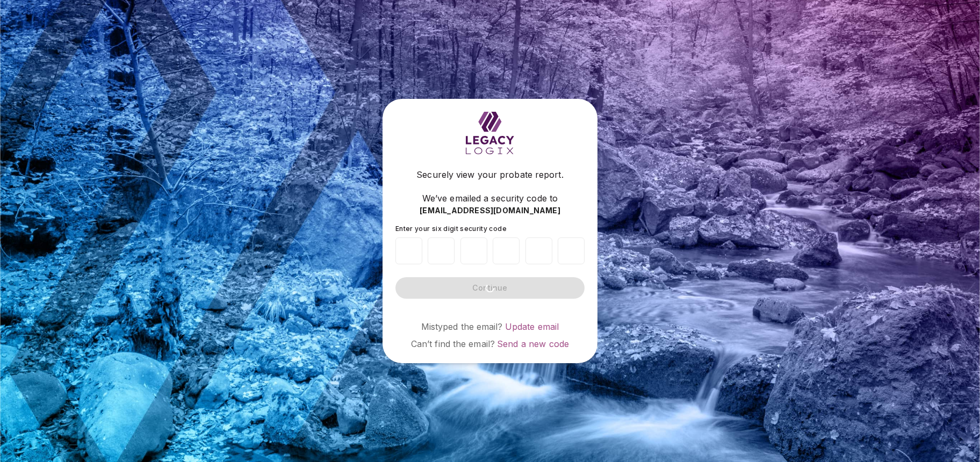 Image resolution: width=980 pixels, height=462 pixels. I want to click on span: Mistyped the email?, so click(462, 327).